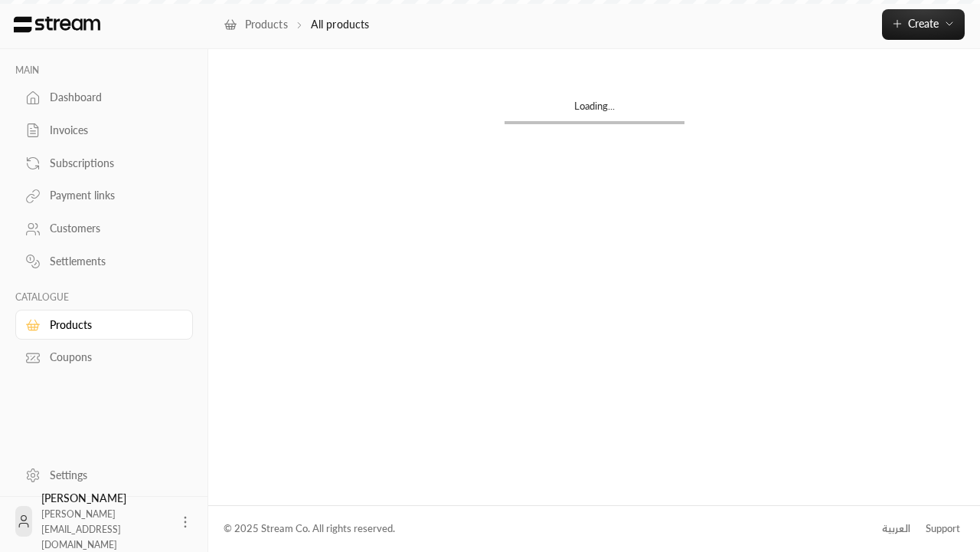  What do you see at coordinates (104, 70) in the screenshot?
I see `p: MAIN` at bounding box center [104, 70].